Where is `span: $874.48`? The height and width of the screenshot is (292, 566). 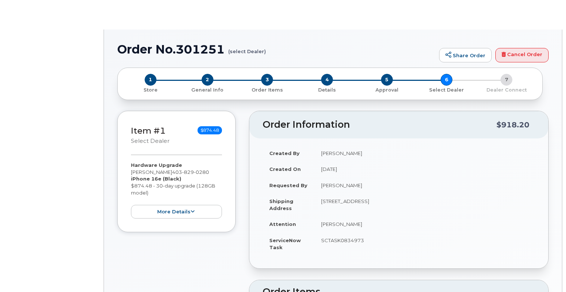
span: $874.48 is located at coordinates (210, 131).